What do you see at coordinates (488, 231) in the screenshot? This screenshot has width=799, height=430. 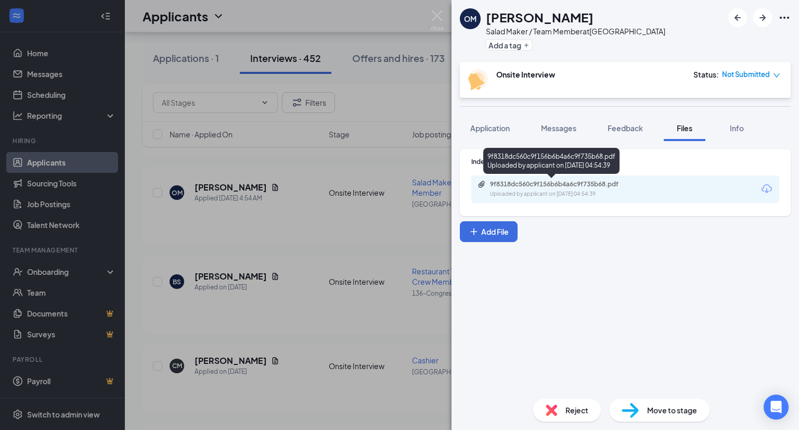 I see `button: Add FilePlus` at bounding box center [488, 231].